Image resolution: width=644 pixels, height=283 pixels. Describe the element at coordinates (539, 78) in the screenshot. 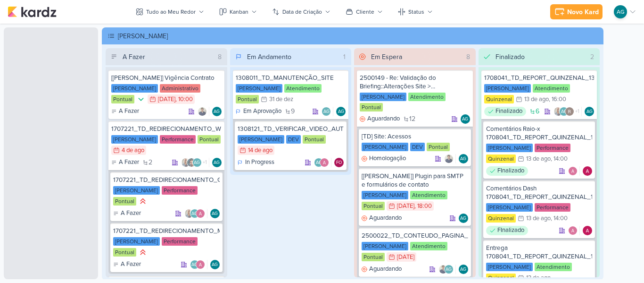

I see `div: 1708041_TD_REPORT_QUINZENAL_13.08` at that location.